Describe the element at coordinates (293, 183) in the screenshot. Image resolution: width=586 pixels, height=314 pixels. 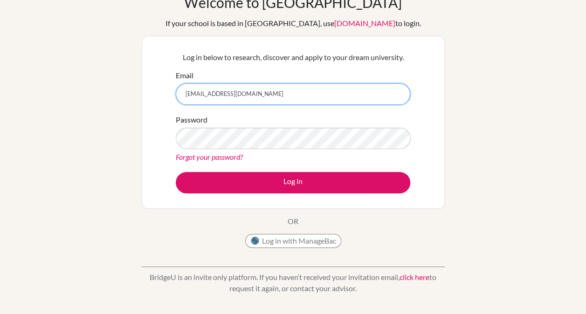
I see `button: Log in` at that location.